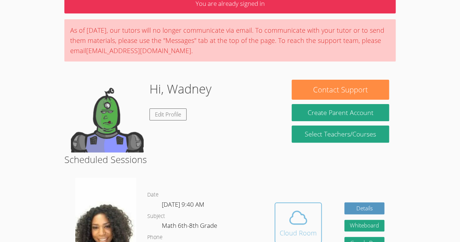  Describe the element at coordinates (340, 89) in the screenshot. I see `button: Contact Support` at that location.